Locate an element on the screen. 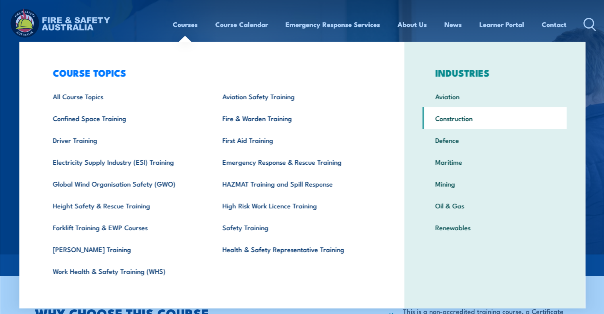 This screenshot has width=604, height=314. a: Aviation is located at coordinates (495, 96).